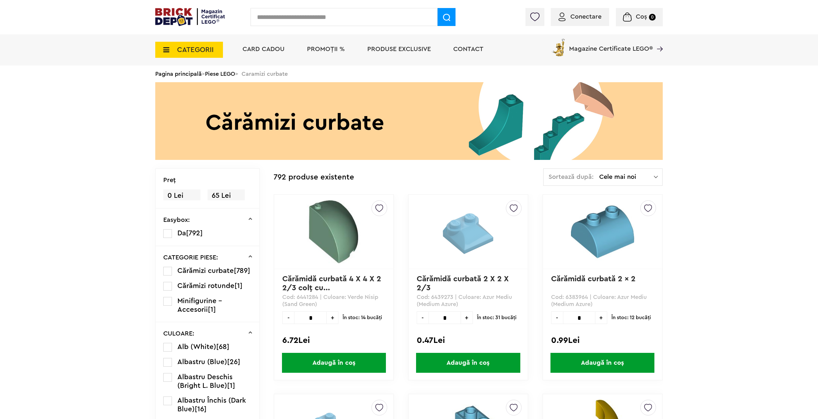 The image size is (818, 419). Describe the element at coordinates (602, 232) in the screenshot. I see `img: Cărămidă curbată 2 x 2` at that location.